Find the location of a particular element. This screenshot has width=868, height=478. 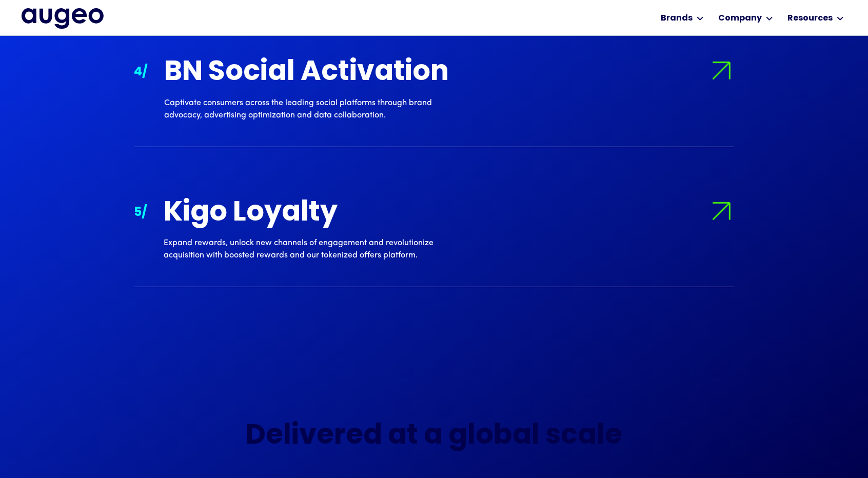

div: Resources is located at coordinates (810, 18).